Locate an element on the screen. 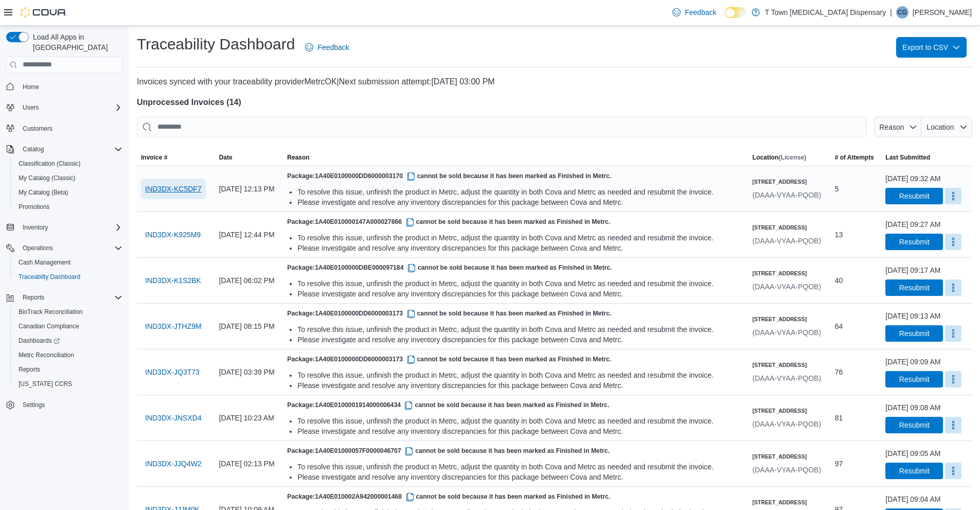 This screenshot has width=980, height=510. button: IND3DX-K1S2BK is located at coordinates (173, 280).